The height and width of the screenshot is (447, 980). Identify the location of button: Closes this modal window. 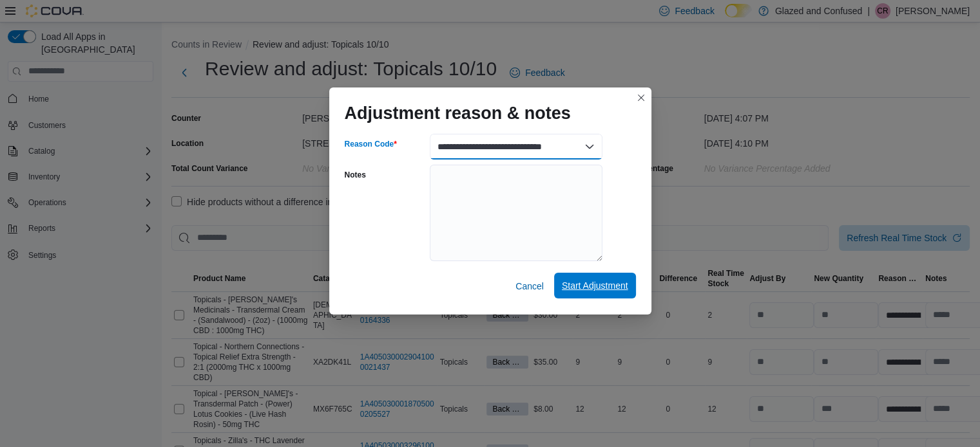
(641, 98).